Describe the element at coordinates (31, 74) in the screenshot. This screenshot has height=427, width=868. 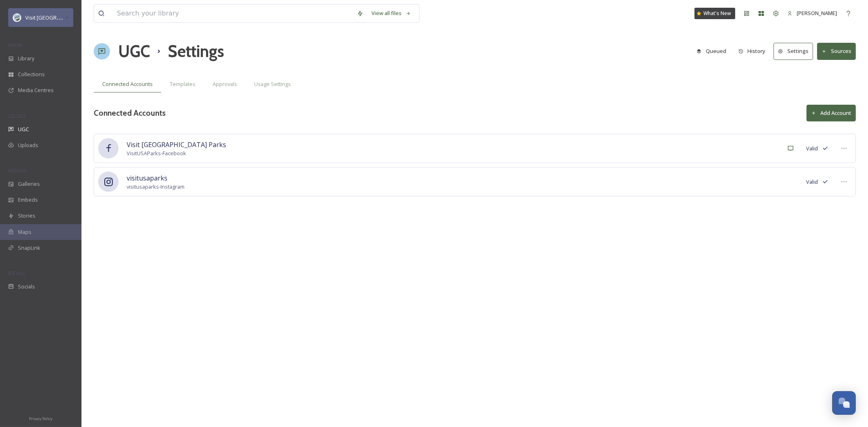
I see `span: Collections` at that location.